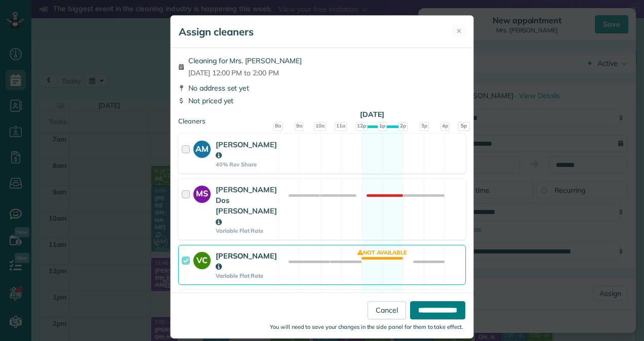 The image size is (644, 341). What do you see at coordinates (217, 32) in the screenshot?
I see `h5: Assign cleaners` at bounding box center [217, 32].